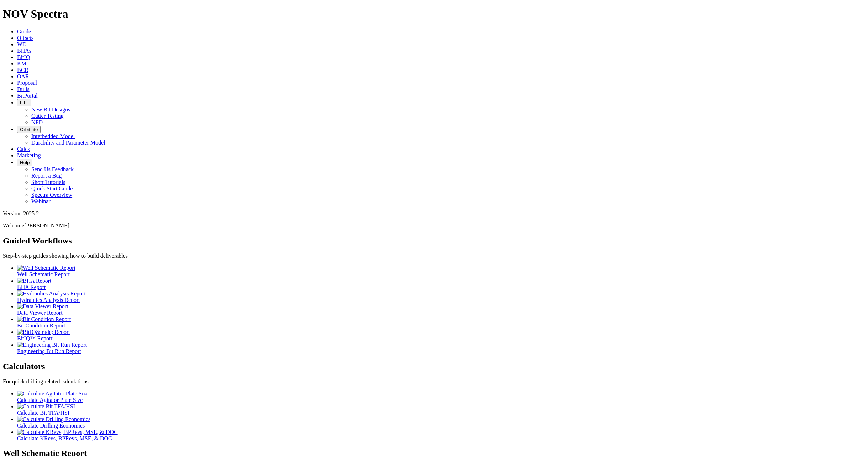 This screenshot has width=868, height=456. What do you see at coordinates (434, 241) in the screenshot?
I see `h2: Guided Workflows` at bounding box center [434, 241].